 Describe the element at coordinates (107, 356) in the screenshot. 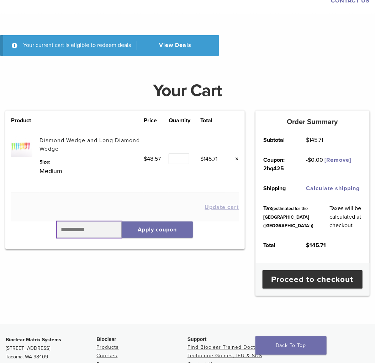

I see `a: Courses` at that location.